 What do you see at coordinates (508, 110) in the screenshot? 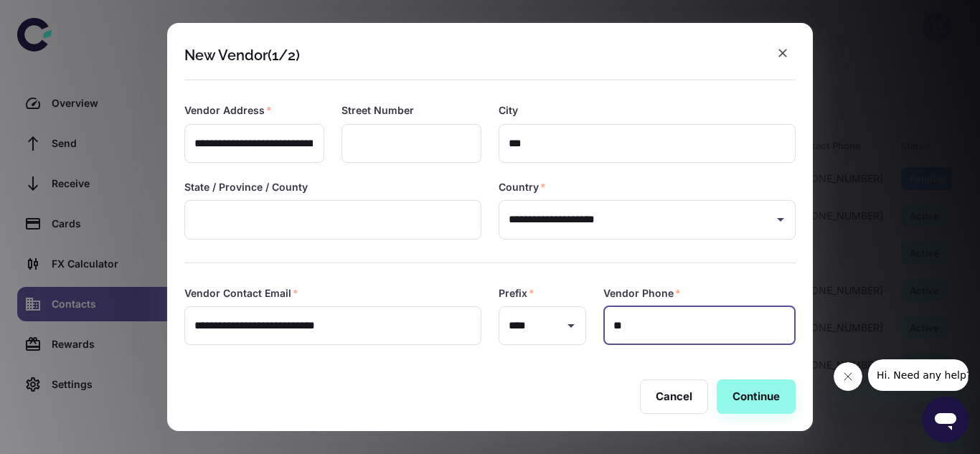
I see `label: City` at bounding box center [508, 110].